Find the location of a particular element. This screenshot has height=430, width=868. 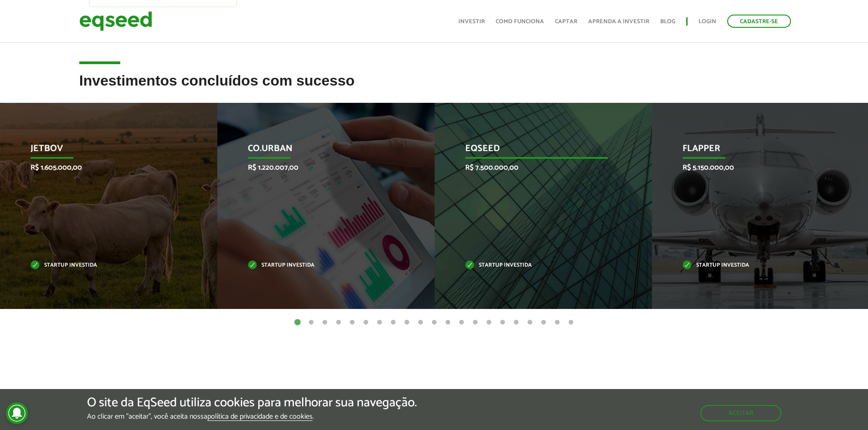

button: 2 of 21 is located at coordinates (311, 323).